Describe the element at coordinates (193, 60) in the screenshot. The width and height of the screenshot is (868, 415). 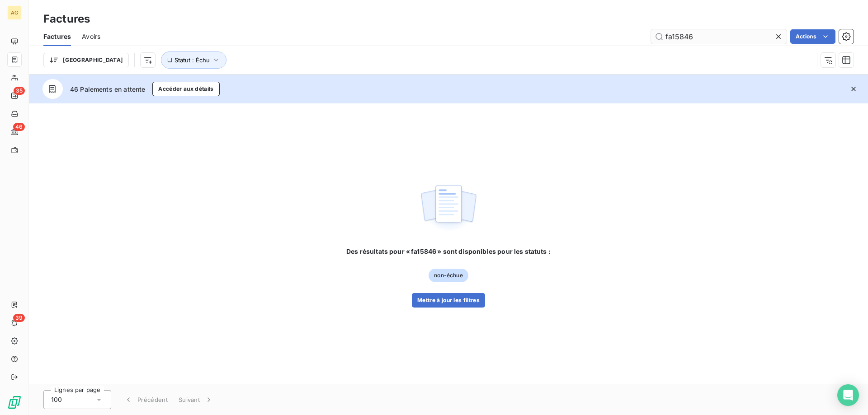
I see `button: Statut : Échu` at that location.